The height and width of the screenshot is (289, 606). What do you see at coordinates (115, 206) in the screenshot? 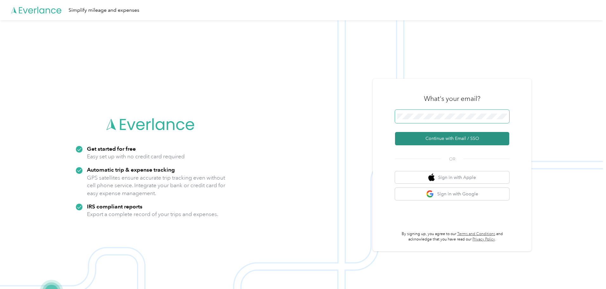
I see `strong: IRS compliant reports` at bounding box center [115, 206].